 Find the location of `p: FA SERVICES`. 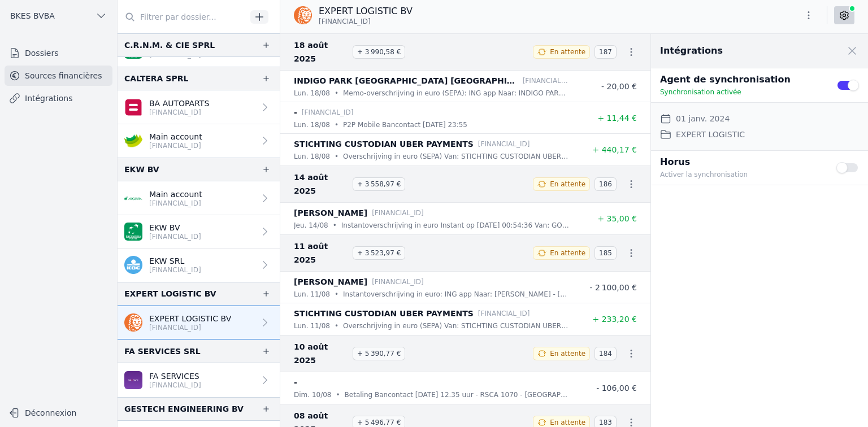

p: FA SERVICES is located at coordinates (175, 376).